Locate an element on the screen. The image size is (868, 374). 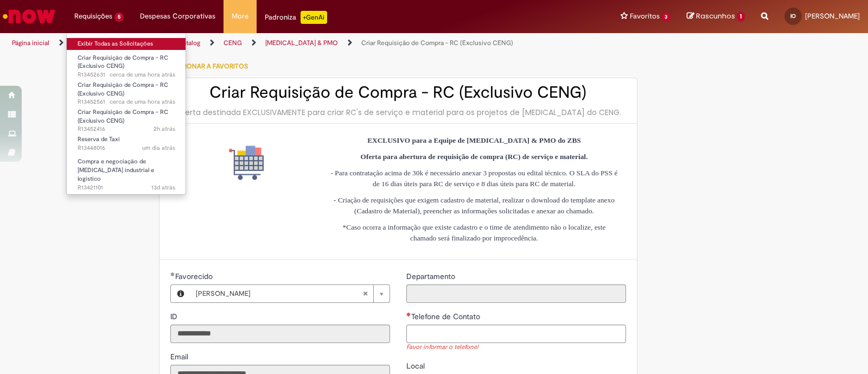
a: Aberto R13452631 : Criar Requisição de Compra - RC (Exclusivo CENG) is located at coordinates (127, 64).